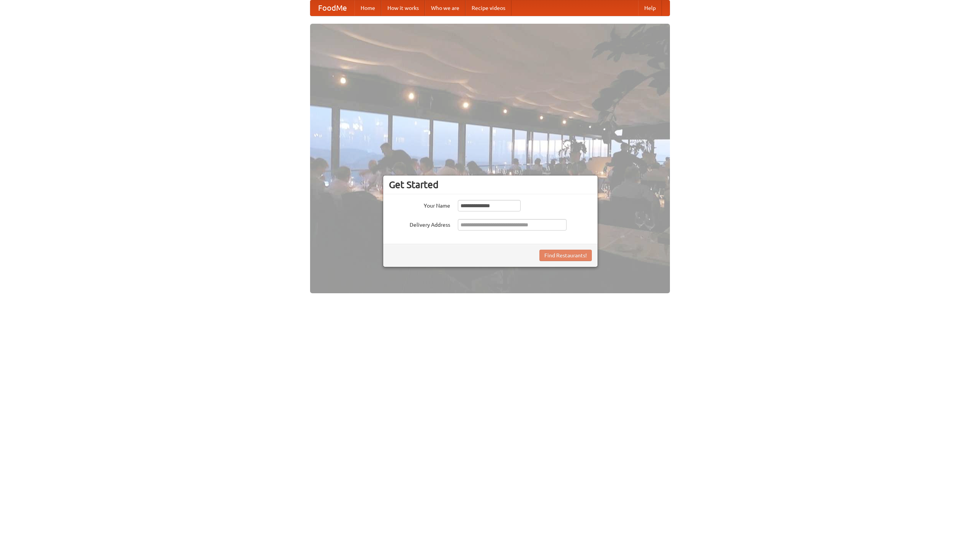 This screenshot has height=541, width=980. What do you see at coordinates (490, 185) in the screenshot?
I see `h3: Get Started` at bounding box center [490, 185].